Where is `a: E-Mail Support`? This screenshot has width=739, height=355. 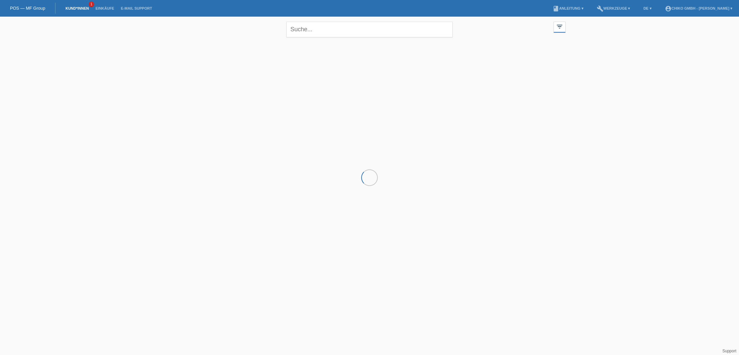 a: E-Mail Support is located at coordinates (137, 8).